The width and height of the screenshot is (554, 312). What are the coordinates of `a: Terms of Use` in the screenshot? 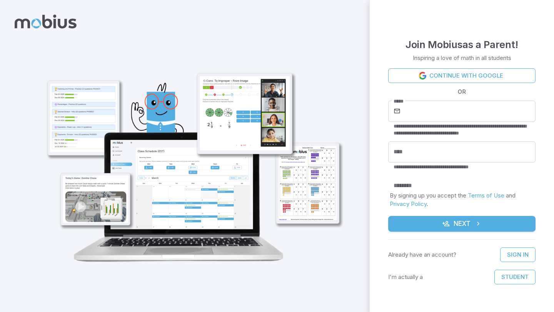 It's located at (485, 195).